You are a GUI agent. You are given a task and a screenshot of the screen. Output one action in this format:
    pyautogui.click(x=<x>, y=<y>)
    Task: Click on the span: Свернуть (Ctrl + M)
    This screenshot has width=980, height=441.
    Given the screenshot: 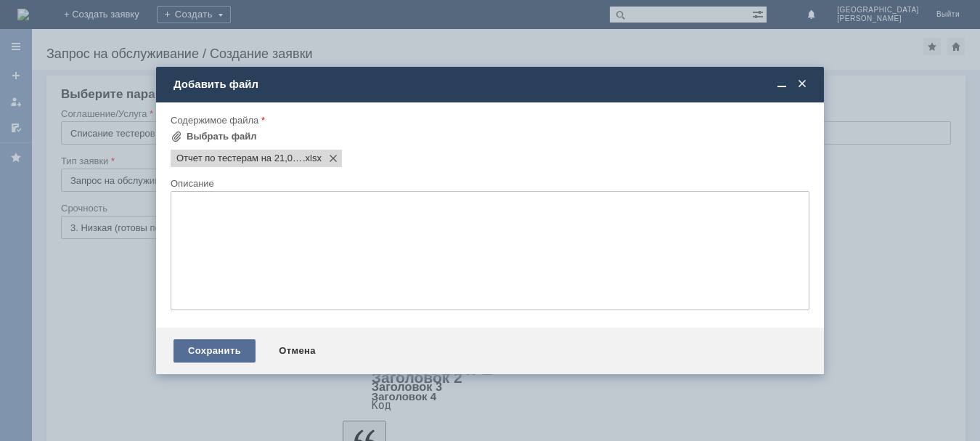 What is the action you would take?
    pyautogui.click(x=781, y=84)
    